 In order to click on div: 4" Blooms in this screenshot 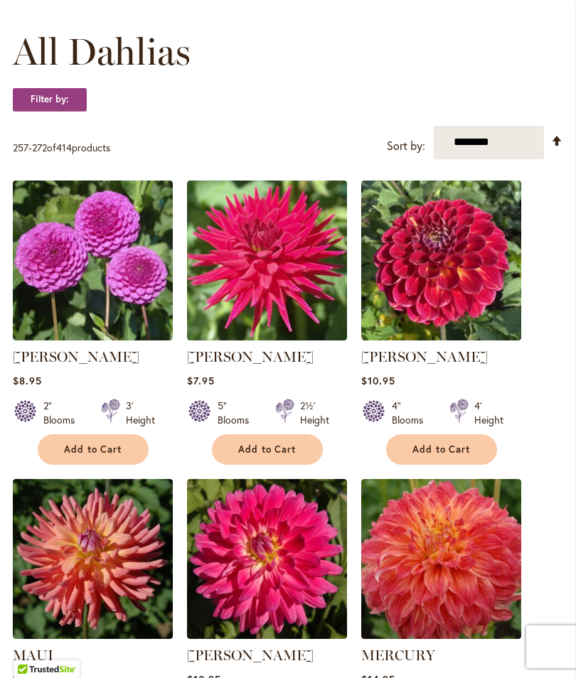, I will do `click(412, 413)`.